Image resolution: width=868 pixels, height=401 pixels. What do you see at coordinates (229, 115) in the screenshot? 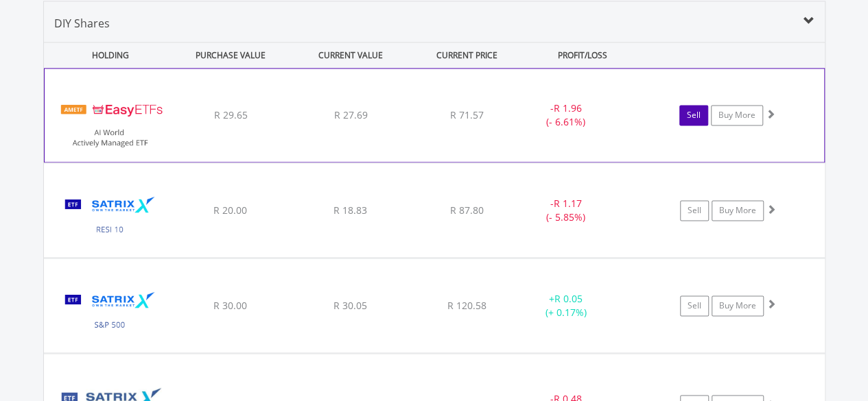
I see `span: R 29.65` at bounding box center [229, 115].